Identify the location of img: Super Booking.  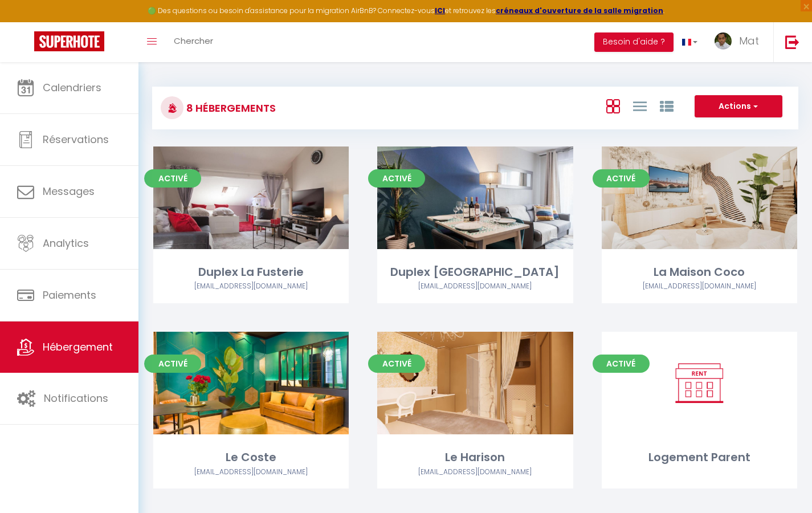
(69, 41).